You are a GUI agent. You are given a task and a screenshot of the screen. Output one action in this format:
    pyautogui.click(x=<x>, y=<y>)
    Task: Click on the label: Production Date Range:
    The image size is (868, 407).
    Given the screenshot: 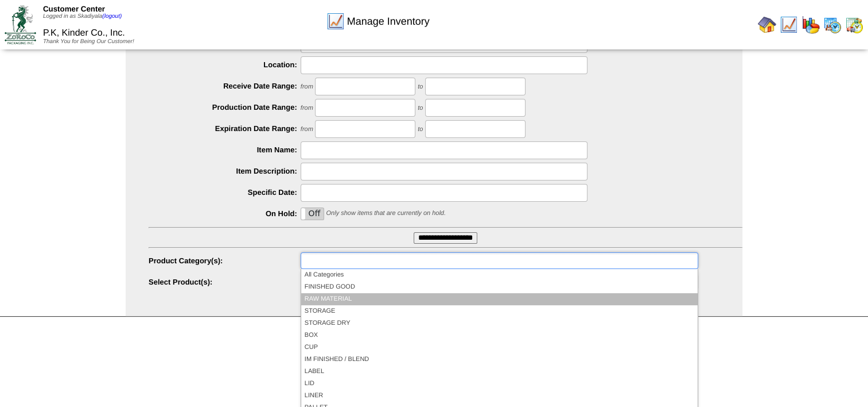 What is the action you would take?
    pyautogui.click(x=224, y=107)
    